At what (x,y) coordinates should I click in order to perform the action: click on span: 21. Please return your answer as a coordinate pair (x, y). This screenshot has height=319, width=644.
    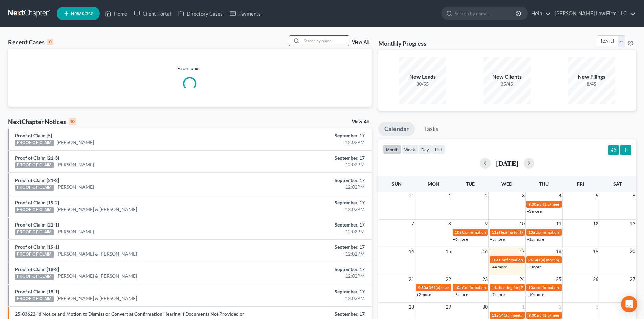
    Looking at the image, I should click on (412, 279).